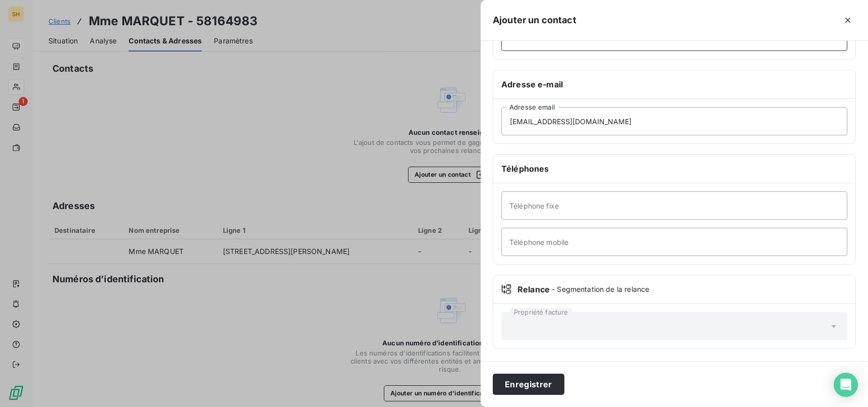 Image resolution: width=868 pixels, height=407 pixels. I want to click on span: - Segmentation de la relance, so click(601, 289).